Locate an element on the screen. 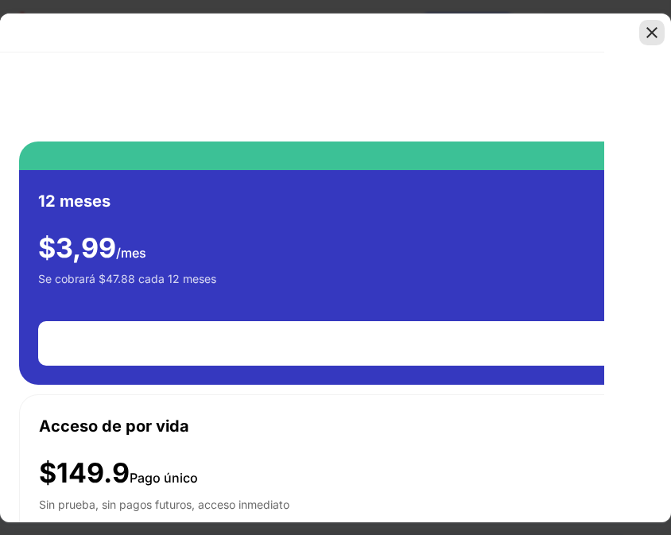 The width and height of the screenshot is (671, 535). font: Sin prueba, sin pagos futuros, acceso inmediato is located at coordinates (164, 504).